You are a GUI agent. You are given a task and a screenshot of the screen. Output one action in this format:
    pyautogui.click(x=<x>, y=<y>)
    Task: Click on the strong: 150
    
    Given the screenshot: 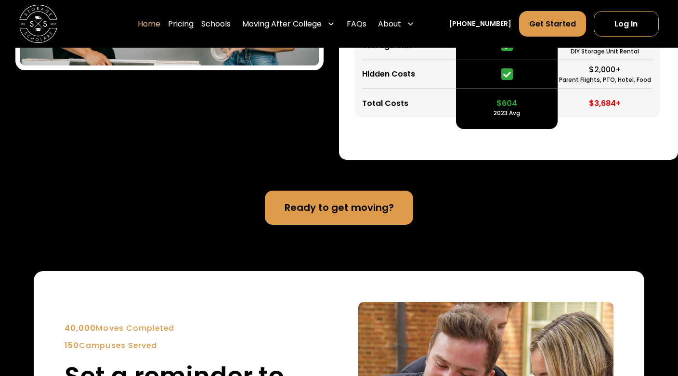 What is the action you would take?
    pyautogui.click(x=72, y=345)
    